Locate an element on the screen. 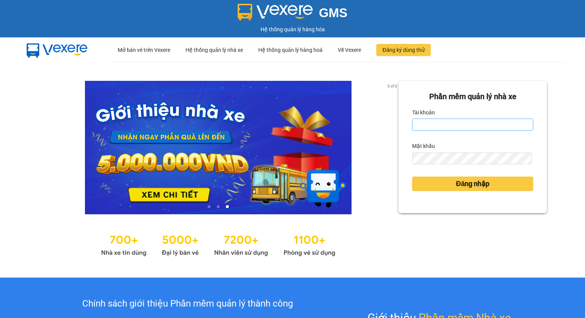 This screenshot has height=318, width=585. div: Phần mềm quản lý nhà xe is located at coordinates (473, 96).